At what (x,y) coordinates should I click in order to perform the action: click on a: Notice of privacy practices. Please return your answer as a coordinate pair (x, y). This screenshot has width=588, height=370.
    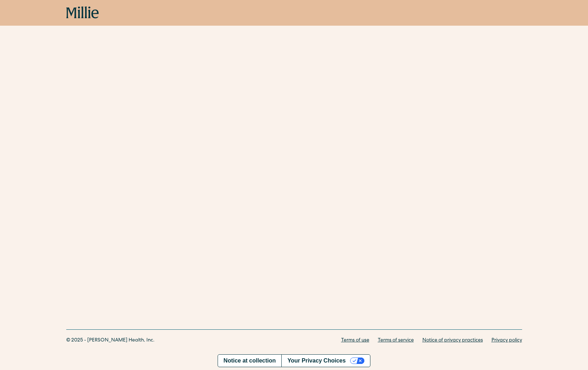
    Looking at the image, I should click on (453, 341).